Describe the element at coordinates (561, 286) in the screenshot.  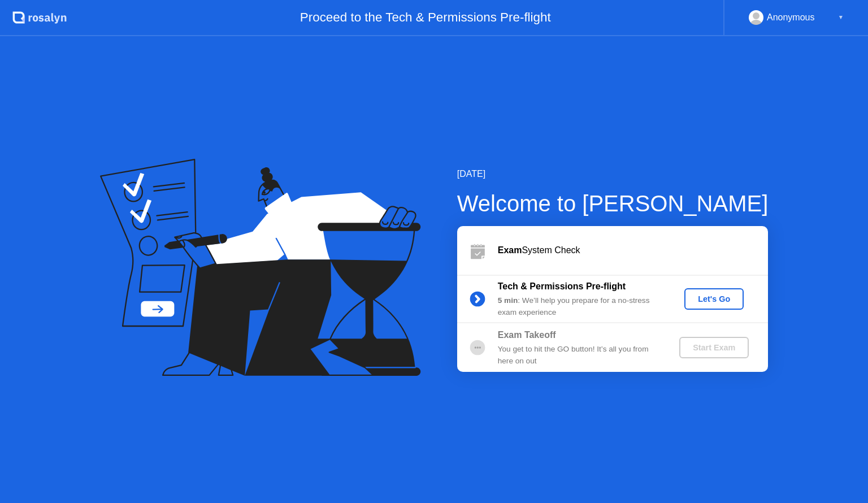
I see `b: Tech & Permissions Pre-flight` at that location.